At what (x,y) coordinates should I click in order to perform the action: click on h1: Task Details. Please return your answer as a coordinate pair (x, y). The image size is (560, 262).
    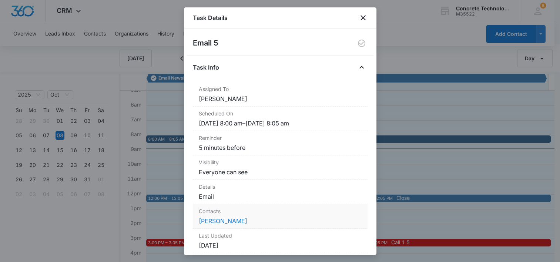
    Looking at the image, I should click on (210, 18).